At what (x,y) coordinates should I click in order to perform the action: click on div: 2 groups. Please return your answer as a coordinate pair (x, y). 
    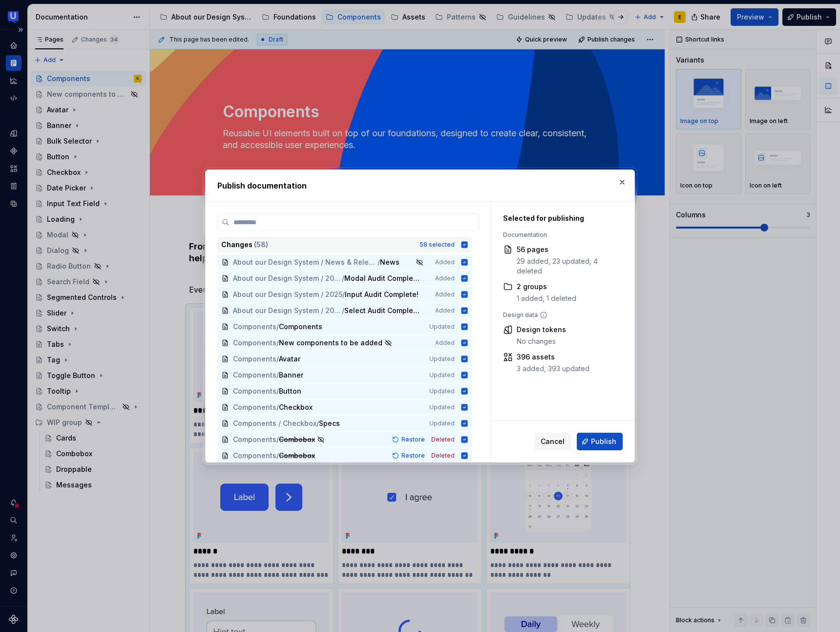
    Looking at the image, I should click on (546, 287).